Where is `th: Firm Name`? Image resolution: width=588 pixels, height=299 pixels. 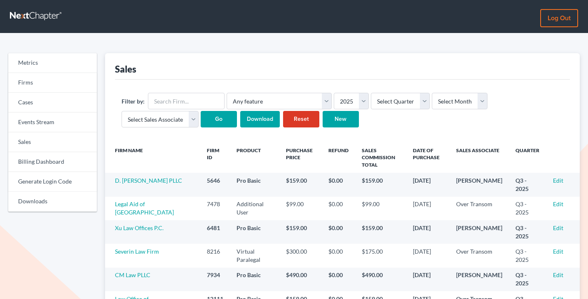
th: Firm Name is located at coordinates (152, 157).